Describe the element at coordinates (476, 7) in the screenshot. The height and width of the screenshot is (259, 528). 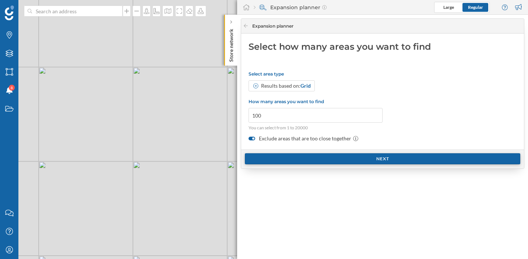
I see `span: Regular` at that location.